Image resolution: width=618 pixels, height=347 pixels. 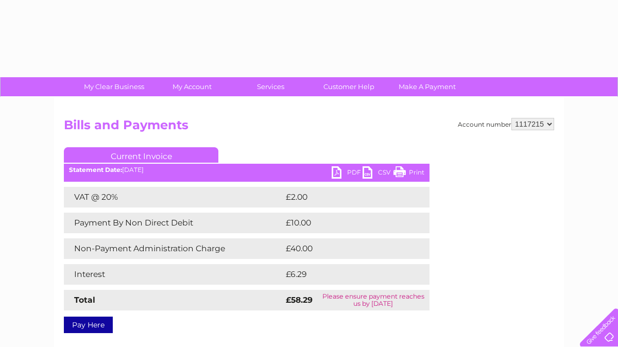 What do you see at coordinates (345, 197) in the screenshot?
I see `td: £2.00` at bounding box center [345, 197].